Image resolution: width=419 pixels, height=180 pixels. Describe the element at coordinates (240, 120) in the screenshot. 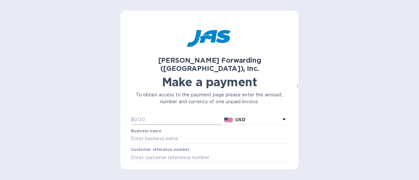

I see `b: USD` at that location.